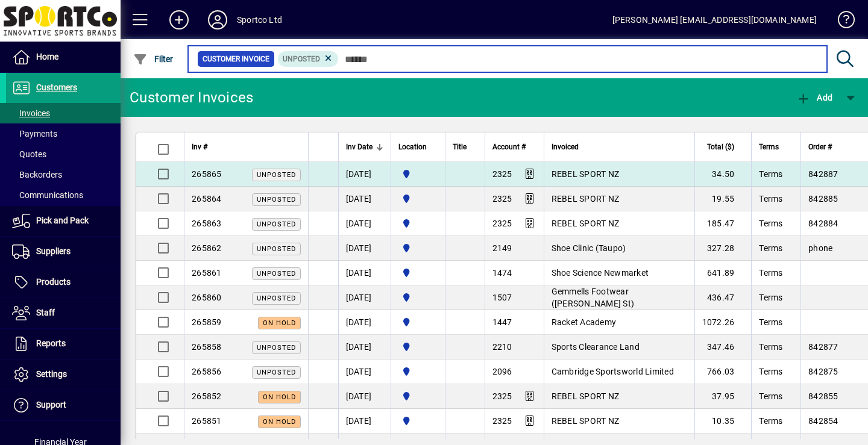 The height and width of the screenshot is (445, 868). What do you see at coordinates (207, 199) in the screenshot?
I see `span: 265864` at bounding box center [207, 199].